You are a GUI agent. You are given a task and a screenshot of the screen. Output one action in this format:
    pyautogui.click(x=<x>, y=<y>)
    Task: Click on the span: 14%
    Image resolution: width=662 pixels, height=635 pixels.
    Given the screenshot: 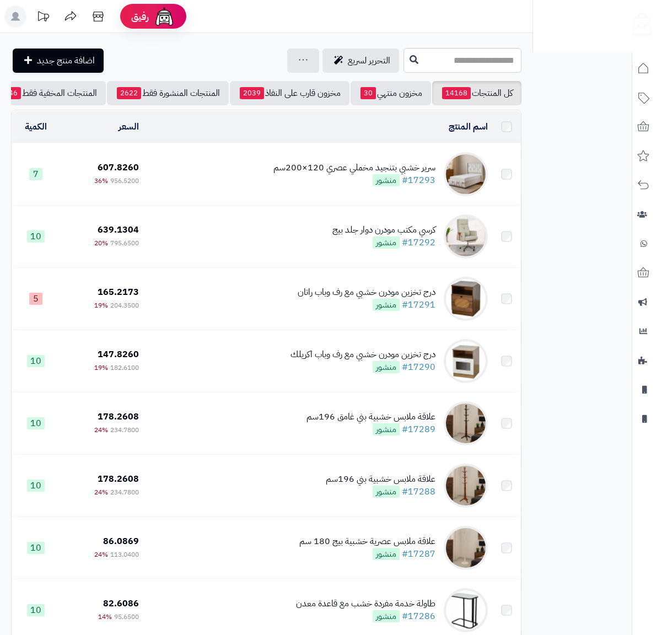 What is the action you would take?
    pyautogui.click(x=105, y=617)
    